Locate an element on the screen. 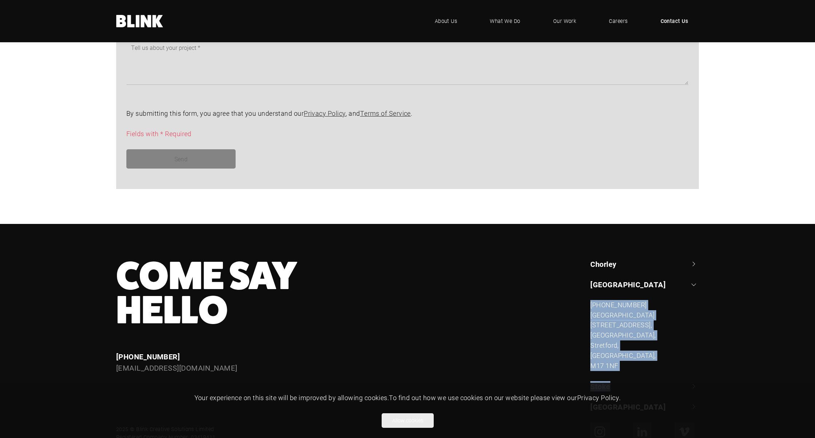  a: Our Work is located at coordinates (565, 21).